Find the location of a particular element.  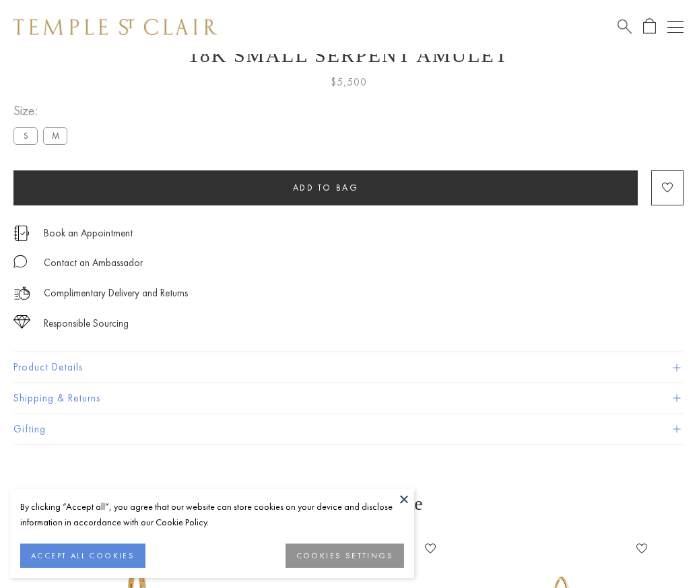

button: Shipping & Returns is located at coordinates (348, 398).